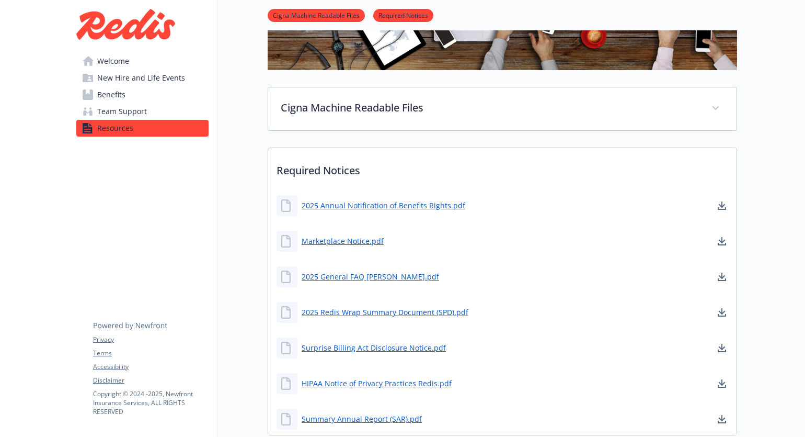 The height and width of the screenshot is (437, 805). I want to click on a: Resources, so click(142, 128).